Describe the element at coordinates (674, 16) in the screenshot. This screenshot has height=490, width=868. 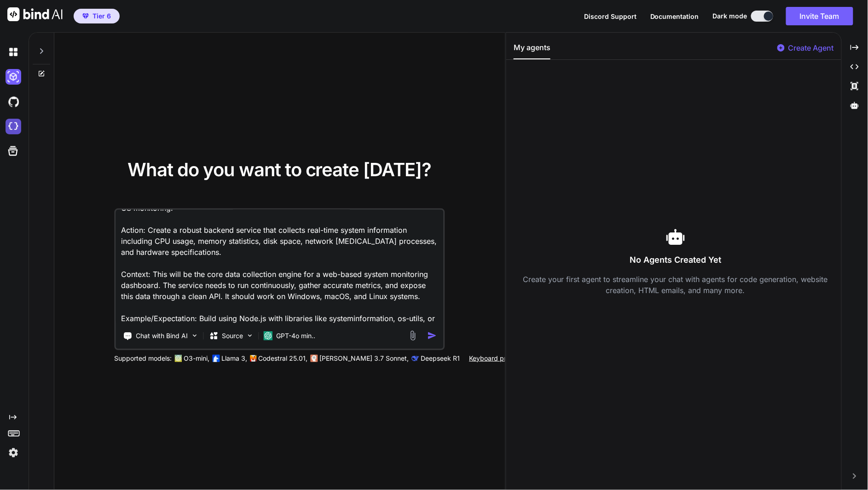
I see `button: Documentation` at that location.